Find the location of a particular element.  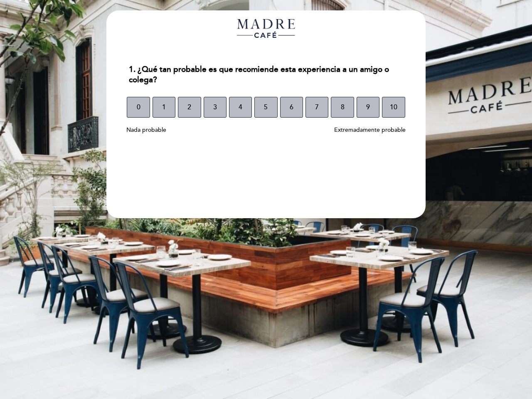

button: 4 is located at coordinates (240, 107).